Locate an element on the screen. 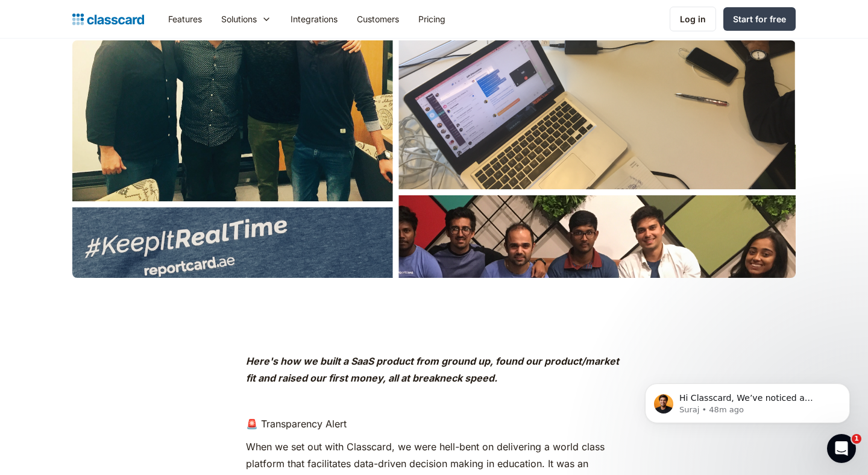 The height and width of the screenshot is (475, 868). p: Message from Suraj, sent 48m ago is located at coordinates (130, 52).